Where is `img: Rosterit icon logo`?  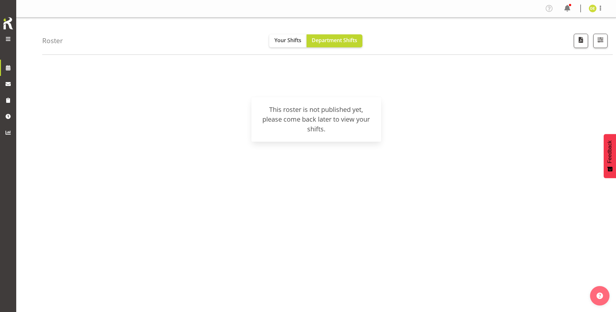 img: Rosterit icon logo is located at coordinates (8, 23).